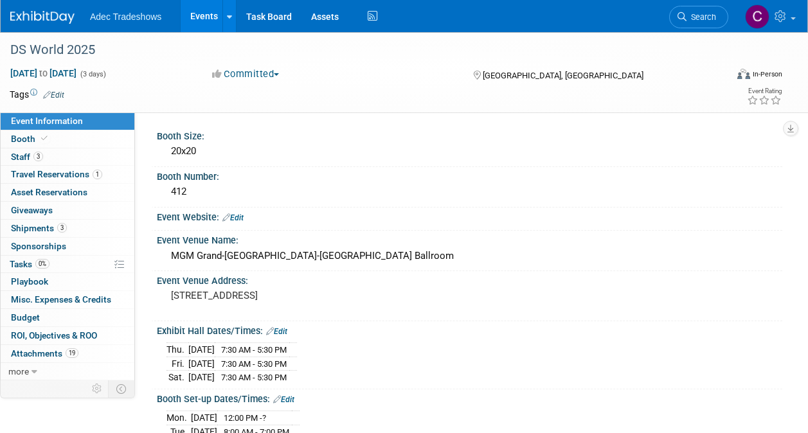 This screenshot has width=808, height=433. What do you see at coordinates (68, 192) in the screenshot?
I see `a: Asset Reservations` at bounding box center [68, 192].